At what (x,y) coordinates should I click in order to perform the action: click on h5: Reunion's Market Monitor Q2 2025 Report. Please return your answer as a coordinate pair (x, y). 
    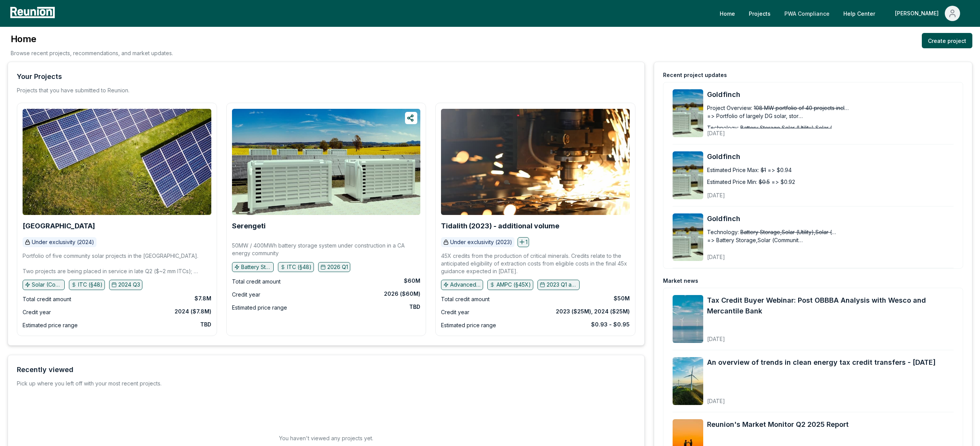
    Looking at the image, I should click on (778, 425).